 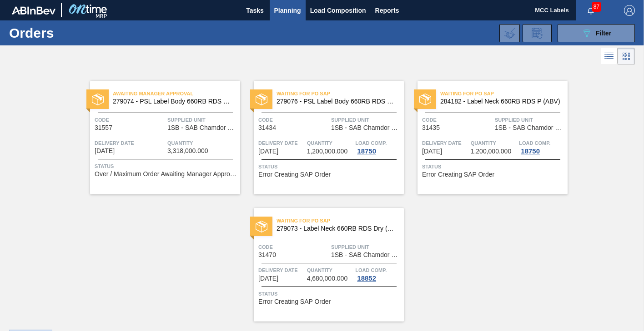 I want to click on a: Load Comp.18852, so click(x=379, y=274).